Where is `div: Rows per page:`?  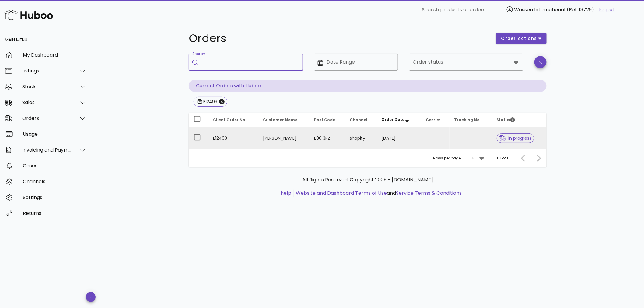 div: Rows per page: is located at coordinates (459, 158).